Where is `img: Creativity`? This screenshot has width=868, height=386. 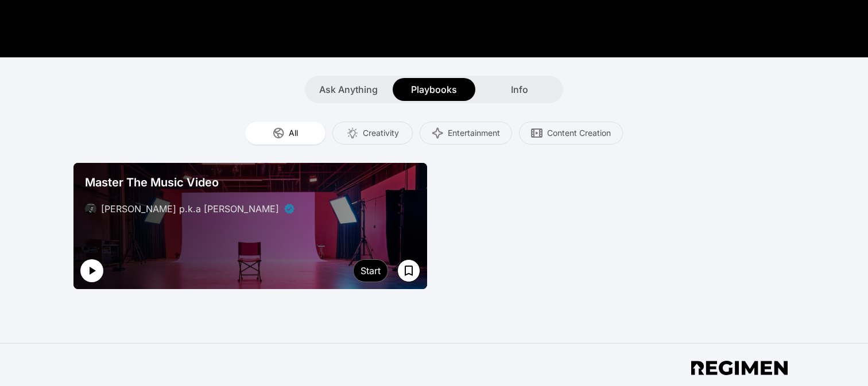 img: Creativity is located at coordinates (352, 133).